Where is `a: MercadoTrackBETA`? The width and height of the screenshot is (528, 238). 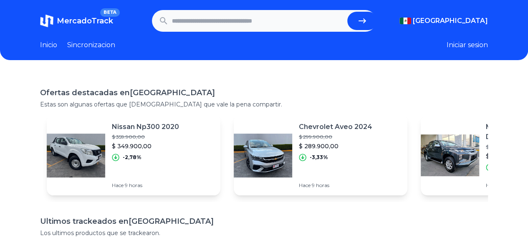 a: MercadoTrackBETA is located at coordinates (76, 21).